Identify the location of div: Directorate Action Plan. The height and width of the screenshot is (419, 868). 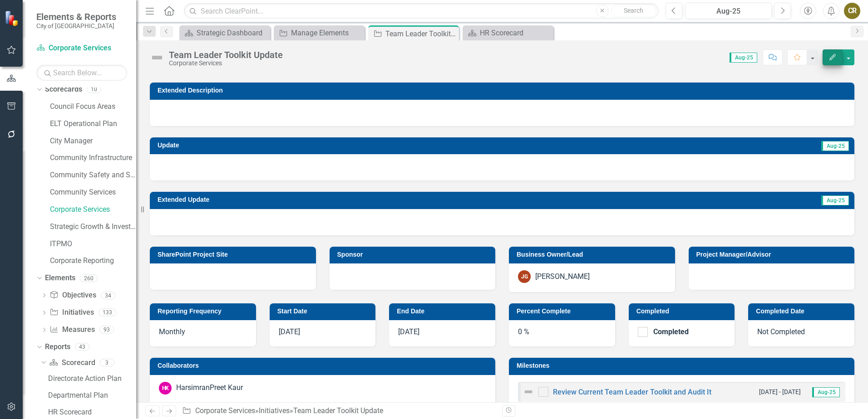
(92, 379).